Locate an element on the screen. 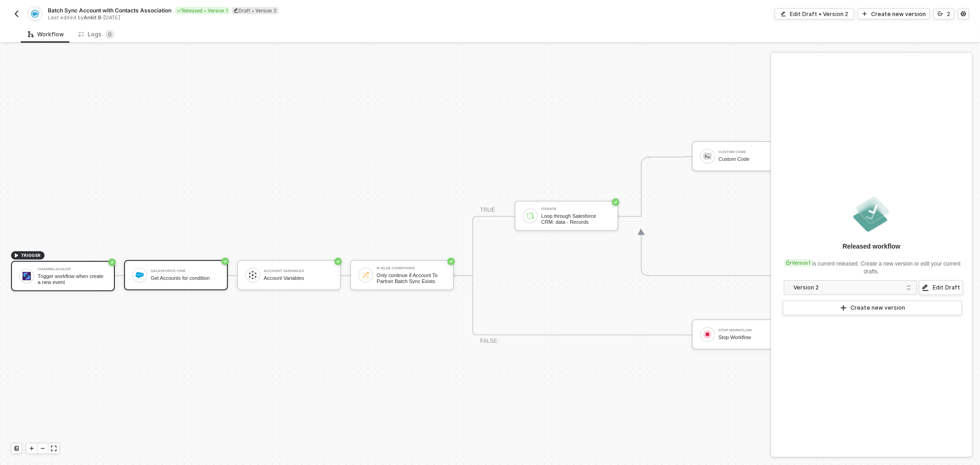 This screenshot has width=980, height=465. div: 2 is located at coordinates (948, 14).